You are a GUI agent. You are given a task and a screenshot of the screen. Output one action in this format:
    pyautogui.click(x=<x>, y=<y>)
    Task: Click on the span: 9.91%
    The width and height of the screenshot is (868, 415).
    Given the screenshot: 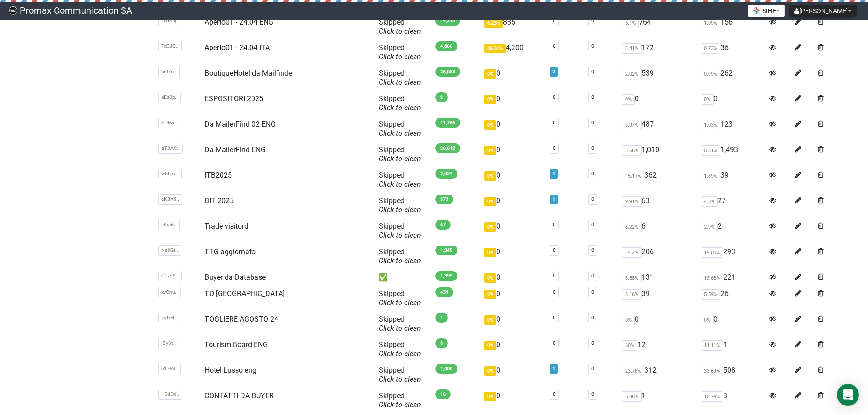 What is the action you would take?
    pyautogui.click(x=632, y=201)
    